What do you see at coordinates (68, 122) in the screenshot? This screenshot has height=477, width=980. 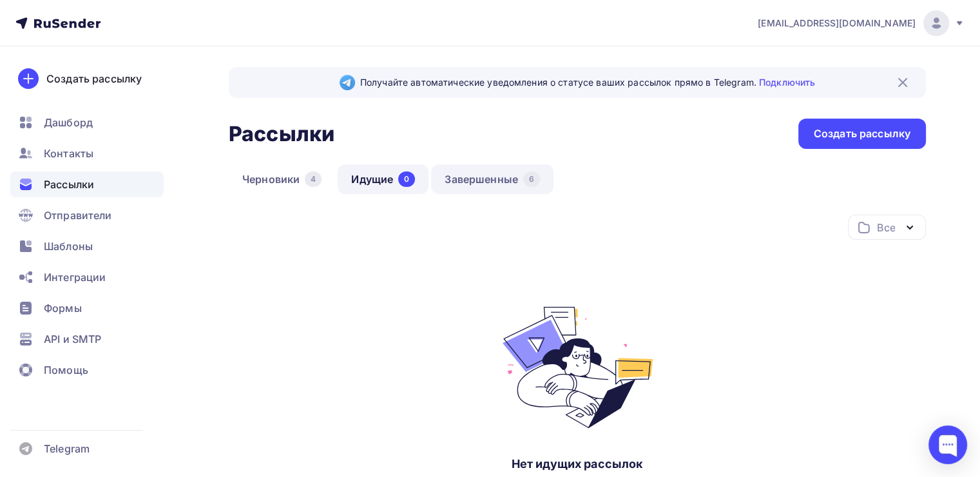 I see `span: Дашборд` at bounding box center [68, 122].